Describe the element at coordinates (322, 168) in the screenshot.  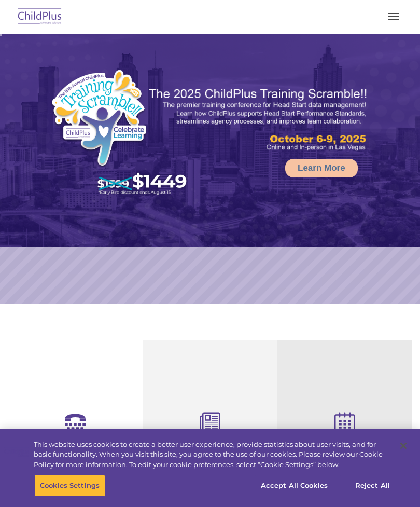
I see `a: Learn More` at that location.